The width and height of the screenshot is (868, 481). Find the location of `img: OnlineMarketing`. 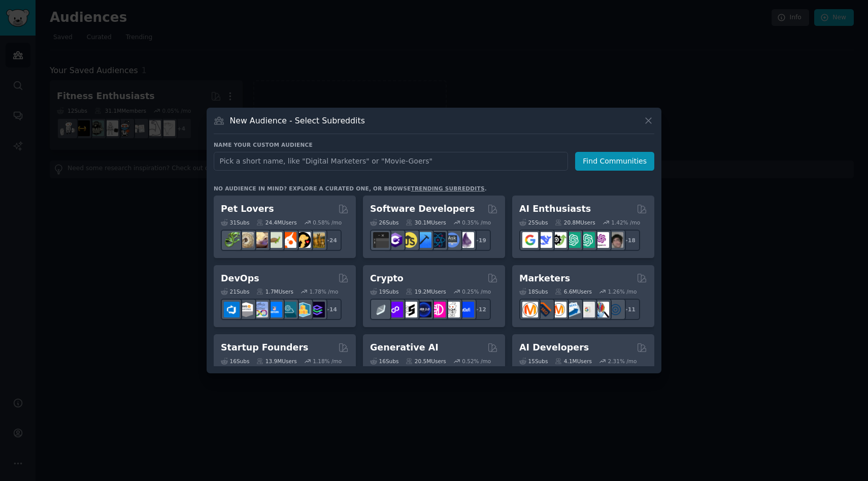

img: OnlineMarketing is located at coordinates (615, 309).